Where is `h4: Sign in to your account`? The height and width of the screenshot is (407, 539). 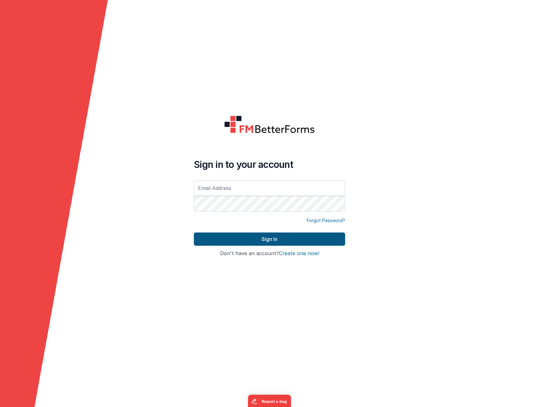 h4: Sign in to your account is located at coordinates (269, 164).